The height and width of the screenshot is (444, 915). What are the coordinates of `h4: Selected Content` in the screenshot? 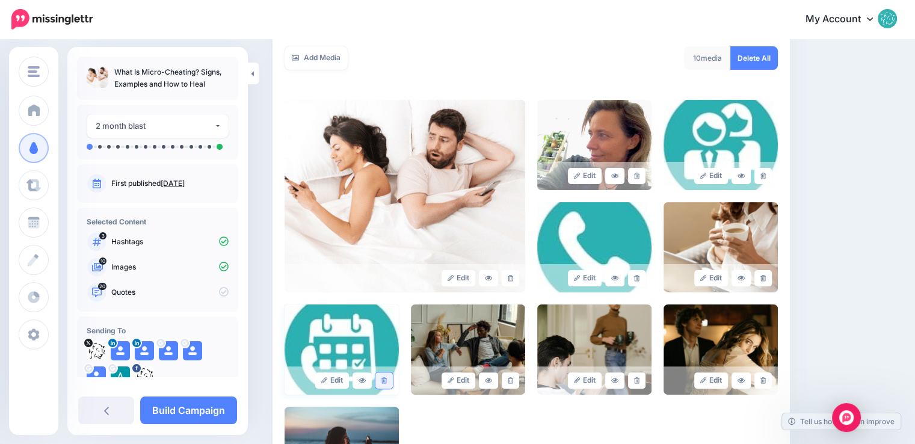 It's located at (158, 221).